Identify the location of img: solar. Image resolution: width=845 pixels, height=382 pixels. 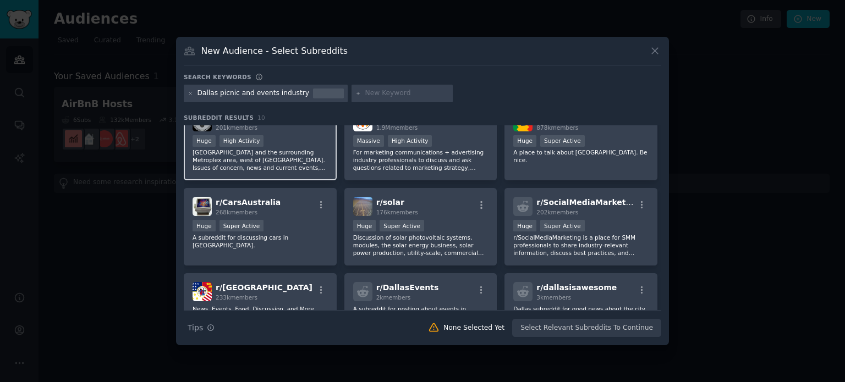
(362, 206).